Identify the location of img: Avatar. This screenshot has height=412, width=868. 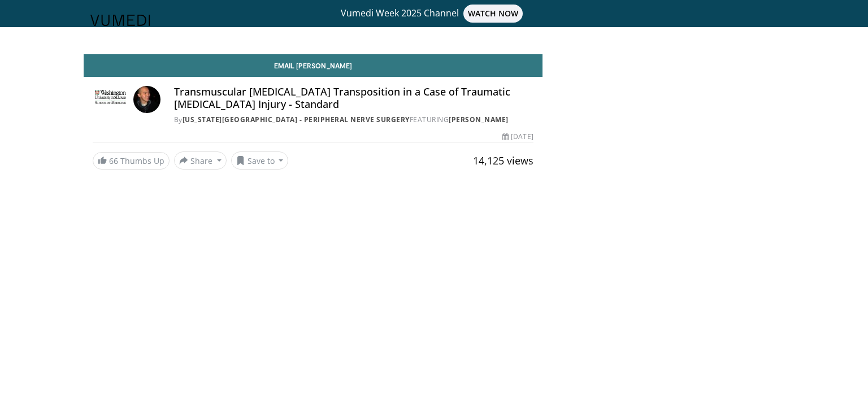
(147, 99).